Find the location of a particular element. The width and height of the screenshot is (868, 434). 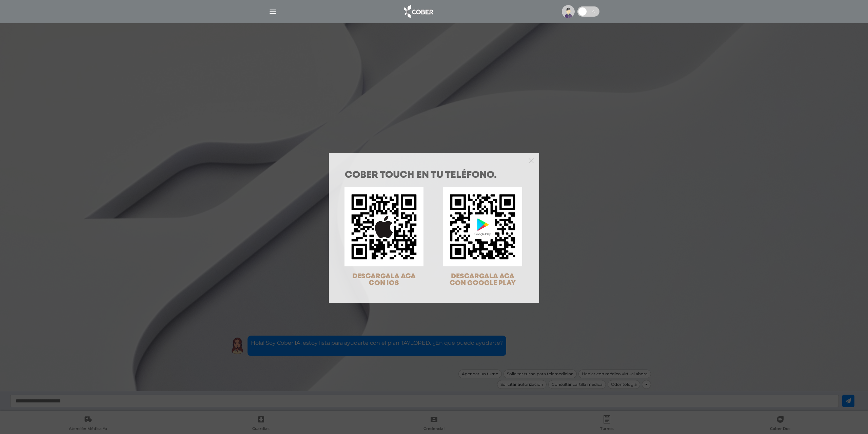

span: DESCARGALA ACA CON GOOGLE PLAY is located at coordinates (482, 279).